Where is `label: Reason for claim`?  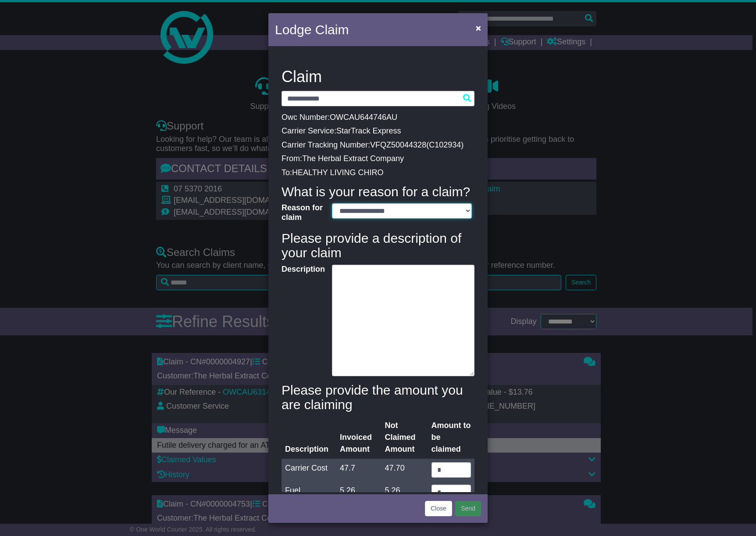
label: Reason for claim is located at coordinates (302, 212).